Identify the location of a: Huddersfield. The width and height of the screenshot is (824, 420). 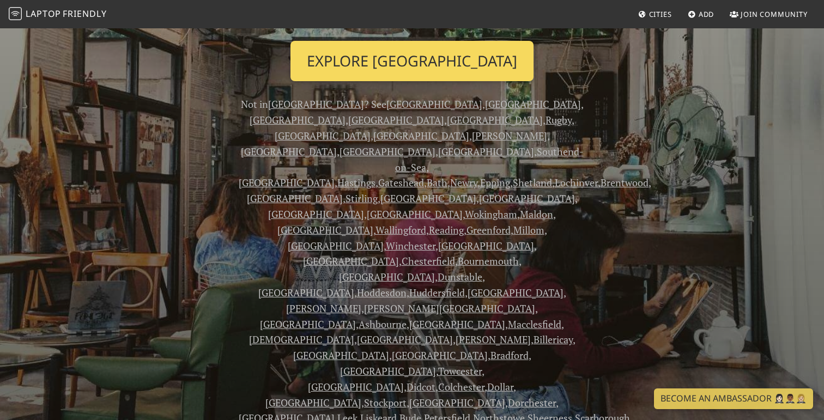
(437, 293).